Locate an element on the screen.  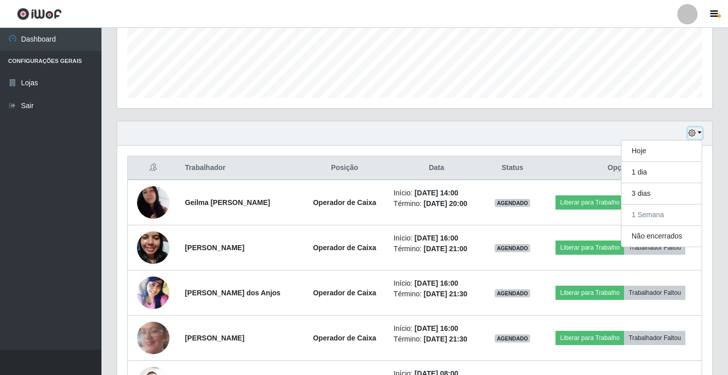
img: 1744402727392.jpeg is located at coordinates (153, 338).